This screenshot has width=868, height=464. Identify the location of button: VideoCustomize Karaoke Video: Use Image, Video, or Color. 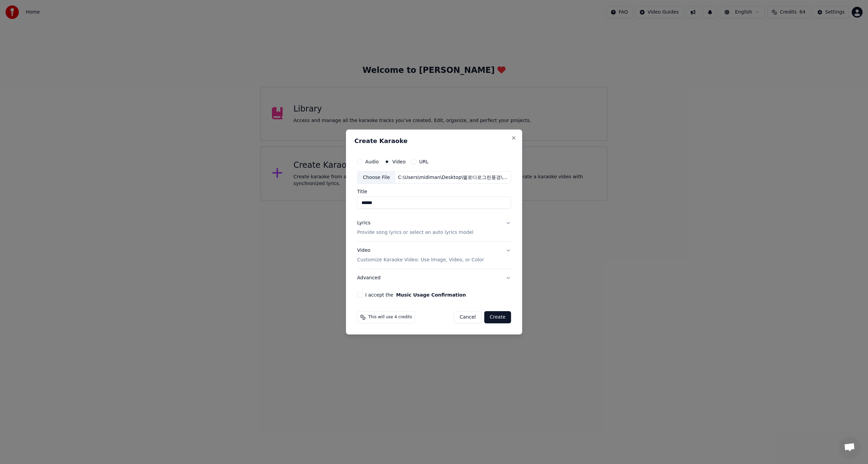
(434, 255).